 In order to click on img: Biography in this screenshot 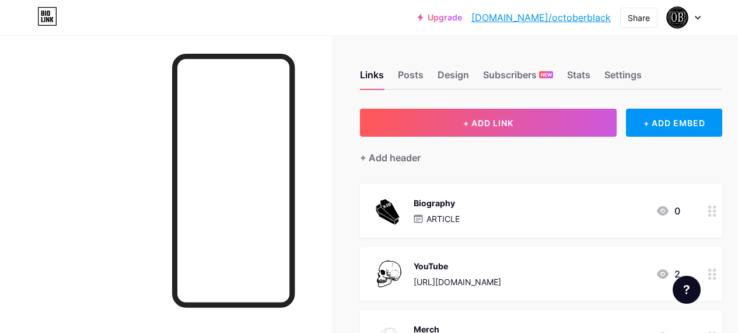, I will do `click(389, 211)`.